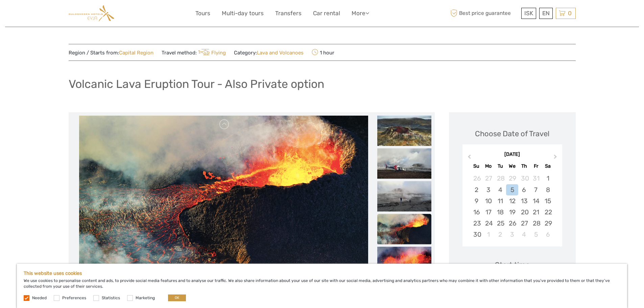 This screenshot has width=644, height=308. I want to click on div: Choose Wednesday, December 3rd, 2025, so click(512, 235).